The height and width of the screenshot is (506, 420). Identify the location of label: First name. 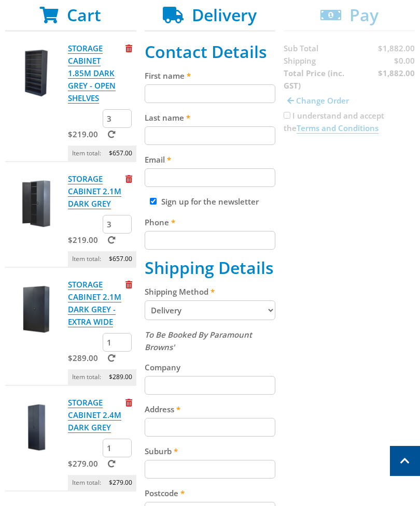
(210, 75).